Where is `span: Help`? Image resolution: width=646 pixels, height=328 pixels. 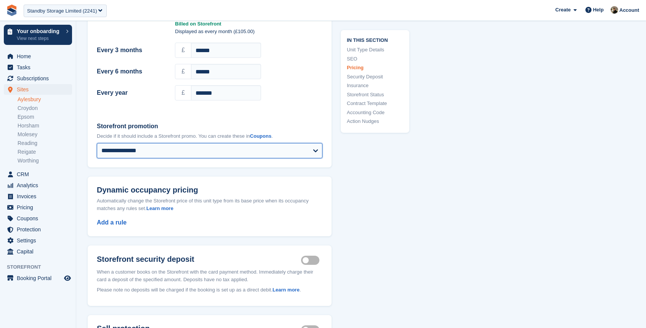 span: Help is located at coordinates (598, 10).